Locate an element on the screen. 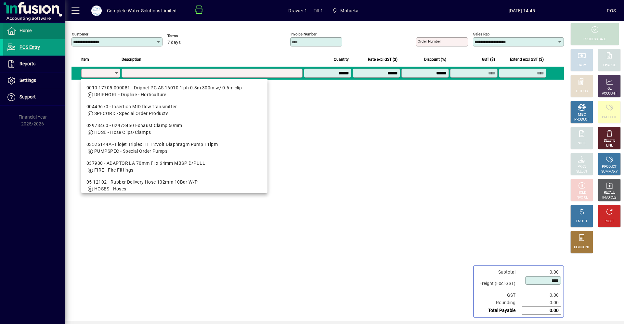 This screenshot has height=324, width=624. td: Rounding is located at coordinates (499, 303).